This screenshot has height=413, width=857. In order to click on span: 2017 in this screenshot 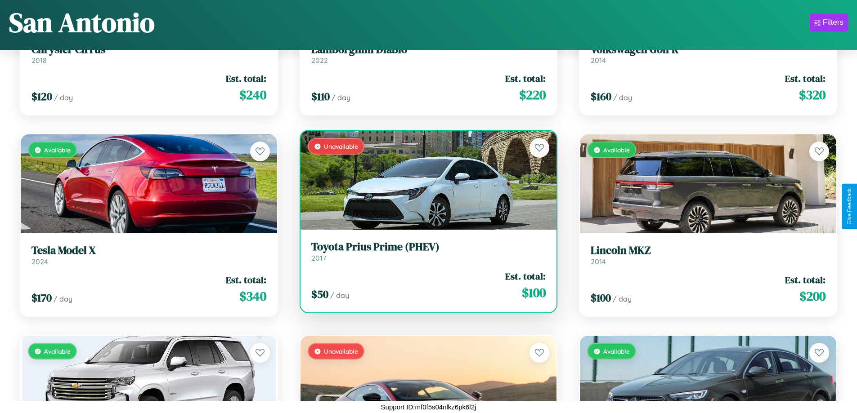, I will do `click(318, 258)`.